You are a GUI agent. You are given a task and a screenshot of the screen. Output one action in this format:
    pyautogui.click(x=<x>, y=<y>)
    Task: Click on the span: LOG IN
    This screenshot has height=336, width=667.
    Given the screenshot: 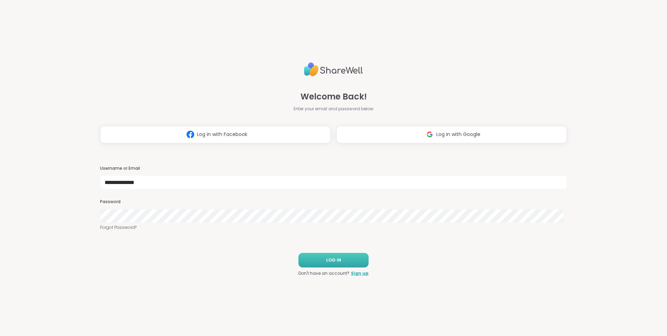 What is the action you would take?
    pyautogui.click(x=334, y=260)
    